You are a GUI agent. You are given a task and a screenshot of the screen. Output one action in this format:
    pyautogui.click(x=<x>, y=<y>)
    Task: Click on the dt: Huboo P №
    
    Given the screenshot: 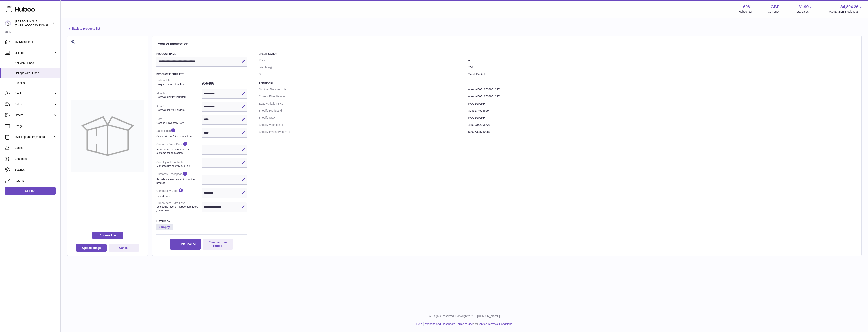 What is the action you would take?
    pyautogui.click(x=179, y=82)
    